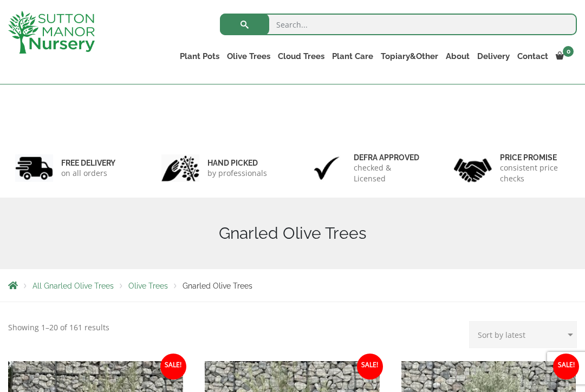 The image size is (585, 392). Describe the element at coordinates (148, 286) in the screenshot. I see `span: Olive Trees` at that location.